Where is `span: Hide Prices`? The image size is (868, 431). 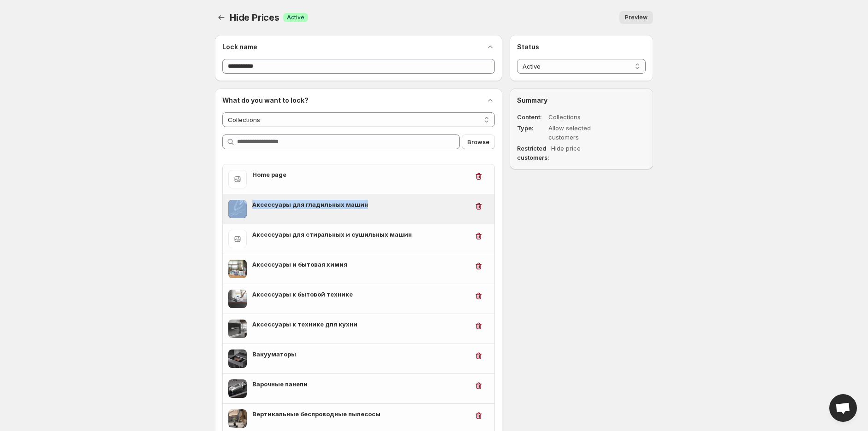
span: Hide Prices is located at coordinates (255, 17).